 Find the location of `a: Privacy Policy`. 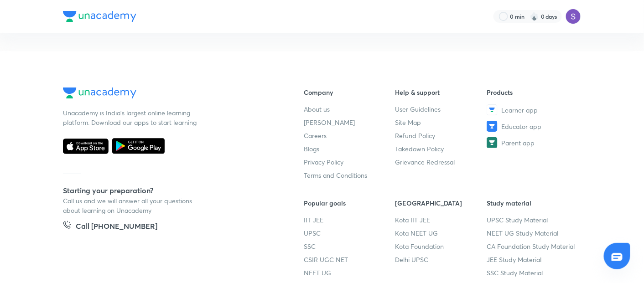

a: Privacy Policy is located at coordinates (349, 162).